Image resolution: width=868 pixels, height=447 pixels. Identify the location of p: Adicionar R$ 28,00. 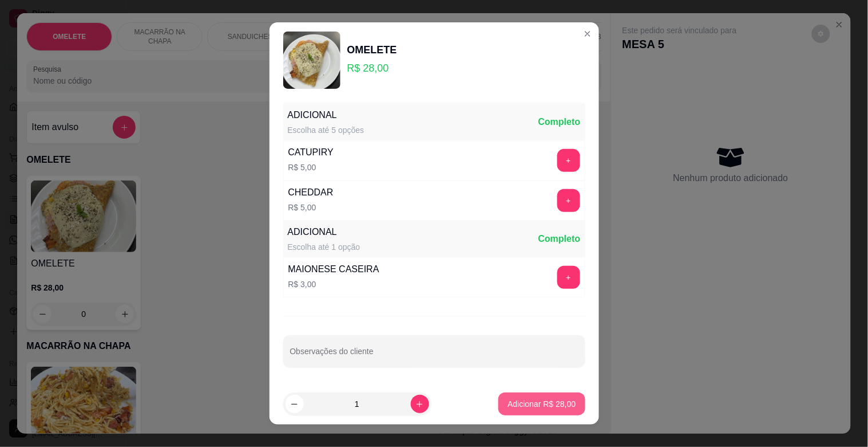
(541, 404).